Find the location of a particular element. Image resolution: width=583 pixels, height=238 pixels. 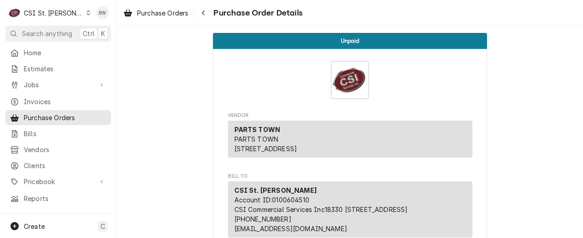

button: Navigate back is located at coordinates (203, 13).